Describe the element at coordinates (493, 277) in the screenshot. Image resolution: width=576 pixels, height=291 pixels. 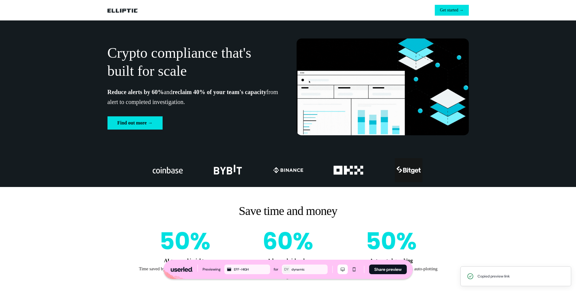
I see `div: Copied preview link` at that location.